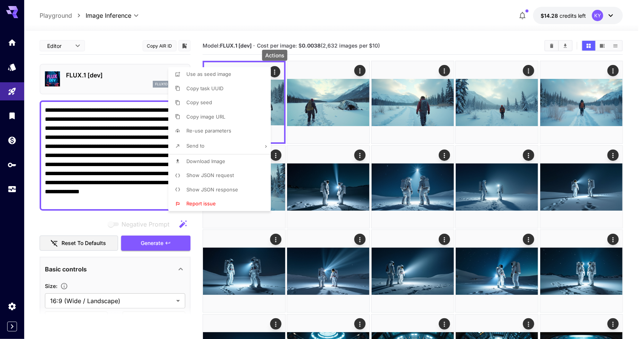 The height and width of the screenshot is (339, 644). What do you see at coordinates (212, 190) in the screenshot?
I see `span: Show JSON response` at bounding box center [212, 190].